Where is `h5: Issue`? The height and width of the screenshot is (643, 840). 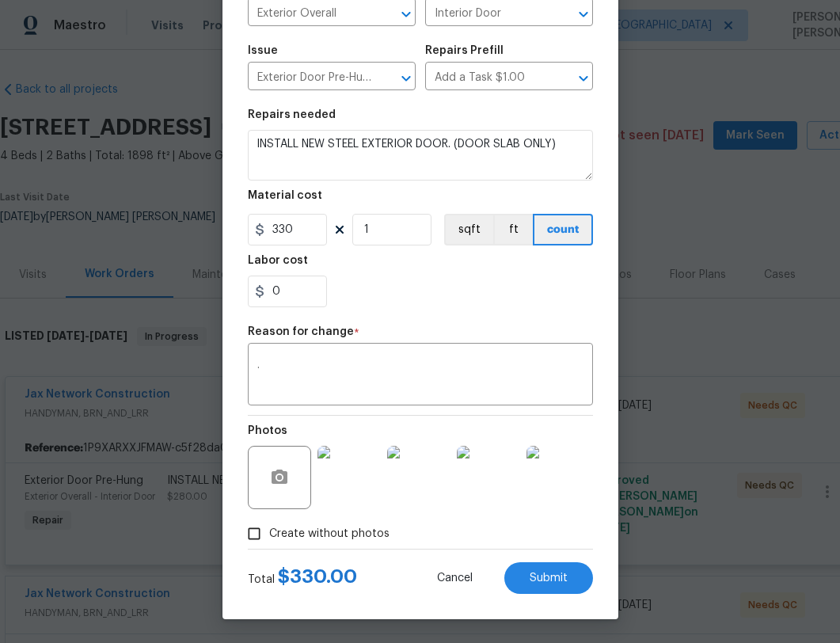
h5: Issue is located at coordinates (263, 50).